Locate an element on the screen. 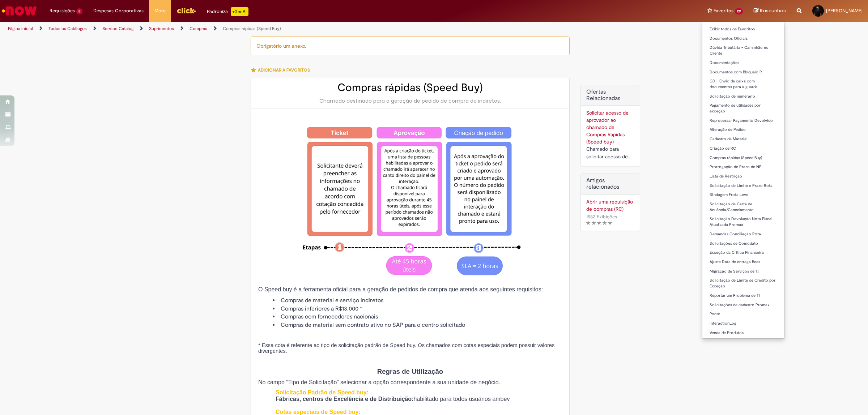 Image resolution: width=868 pixels, height=415 pixels. img: click_logo_yellow_360x200.png is located at coordinates (186, 11).